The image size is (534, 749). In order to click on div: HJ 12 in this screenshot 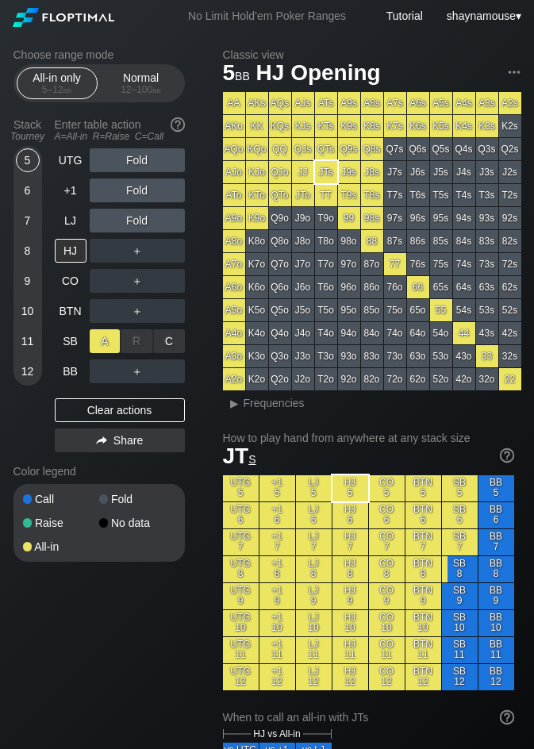, I will do `click(350, 677)`.